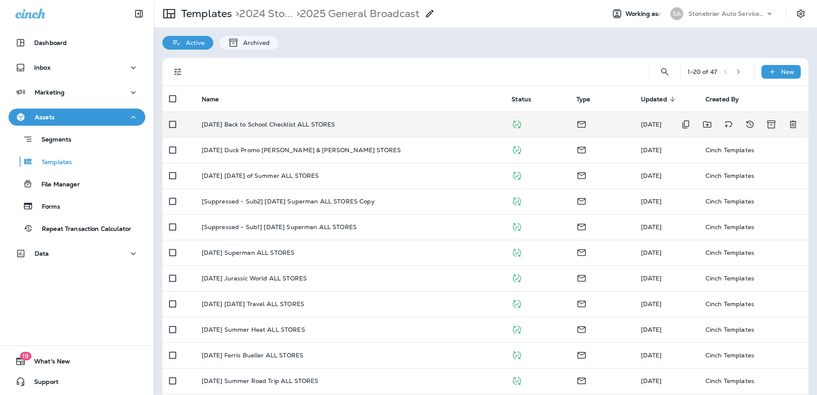  I want to click on button: View Changelog, so click(750, 124).